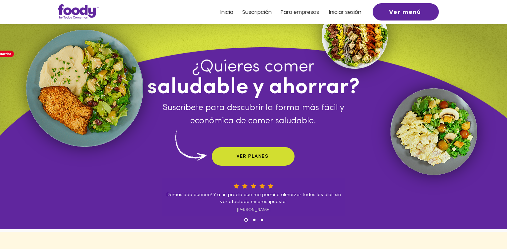  I want to click on span: Suscripción, so click(257, 12).